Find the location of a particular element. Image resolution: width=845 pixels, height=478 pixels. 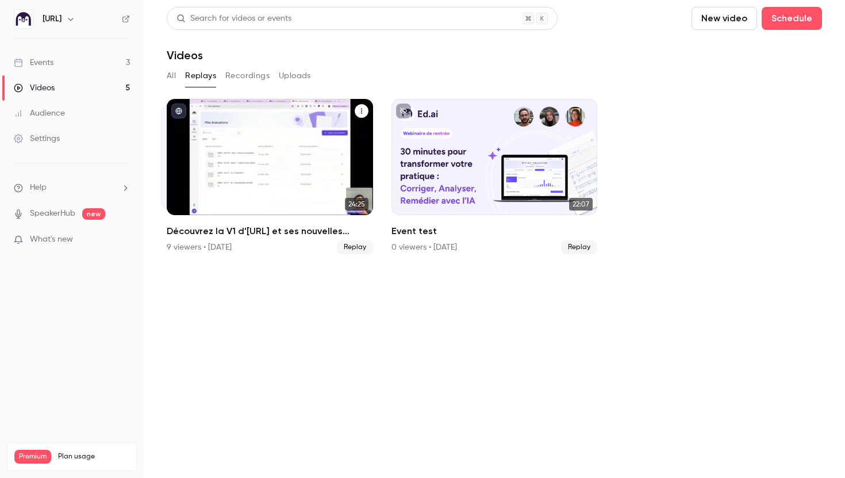

button: published is located at coordinates (179, 111).